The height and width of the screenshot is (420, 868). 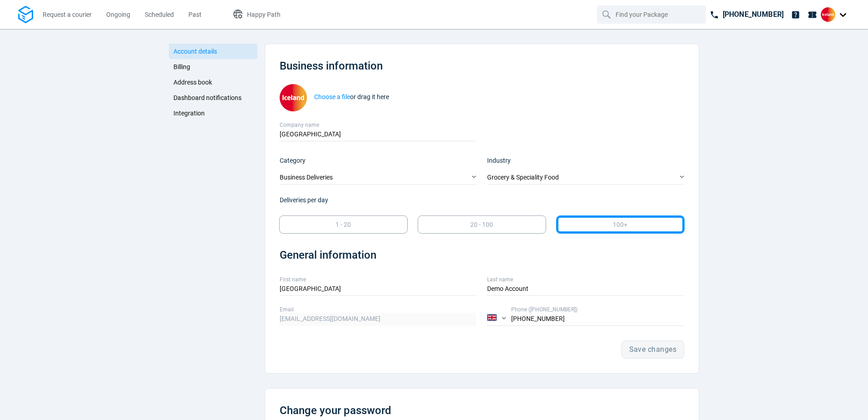 What do you see at coordinates (213, 52) in the screenshot?
I see `a: Account details` at bounding box center [213, 52].